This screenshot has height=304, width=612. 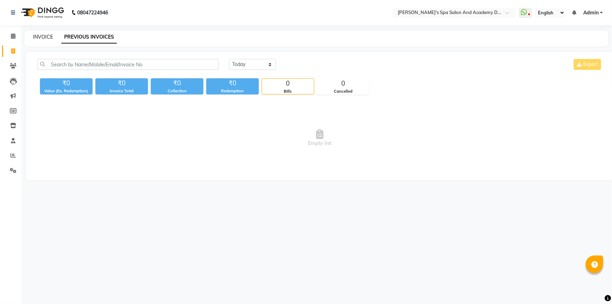 I want to click on div: Bills, so click(x=288, y=91).